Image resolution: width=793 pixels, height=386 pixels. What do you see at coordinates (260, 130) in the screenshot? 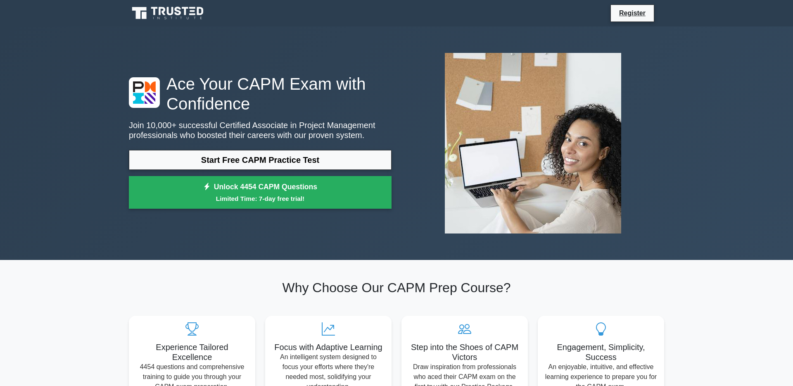
I see `p: Join 10,000+ successful Certified Associate in Project Management professionals who boosted their...` at bounding box center [260, 130].